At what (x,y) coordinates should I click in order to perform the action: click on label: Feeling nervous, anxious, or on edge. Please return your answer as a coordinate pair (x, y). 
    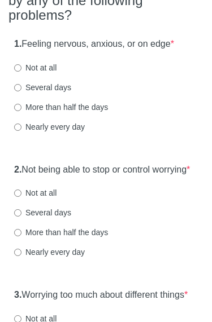
    Looking at the image, I should click on (94, 44).